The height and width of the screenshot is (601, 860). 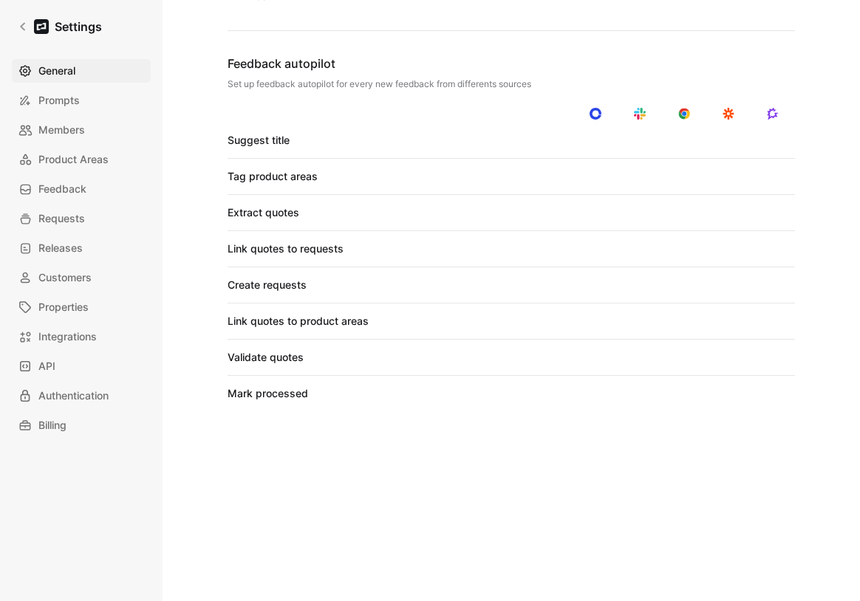 I want to click on div: Feedback autopilot, so click(x=511, y=64).